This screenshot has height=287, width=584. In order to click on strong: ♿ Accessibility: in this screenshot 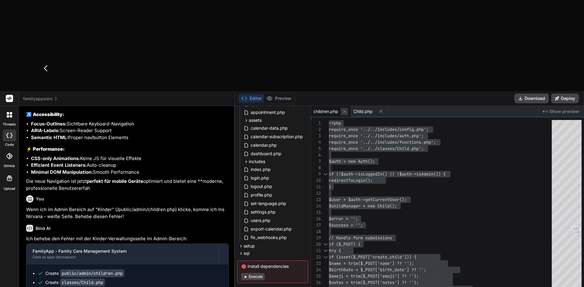, I will do `click(45, 114)`.